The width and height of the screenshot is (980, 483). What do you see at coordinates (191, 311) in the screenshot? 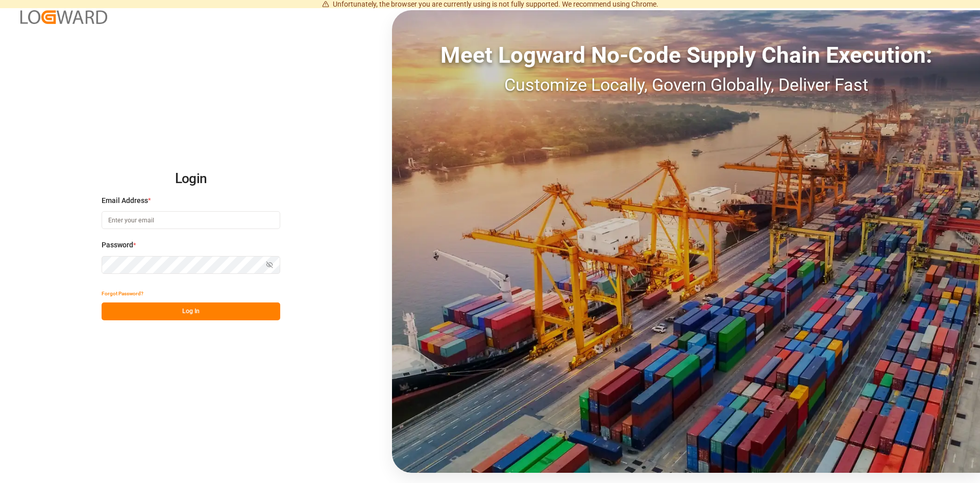
I see `button: Log In` at bounding box center [191, 311].